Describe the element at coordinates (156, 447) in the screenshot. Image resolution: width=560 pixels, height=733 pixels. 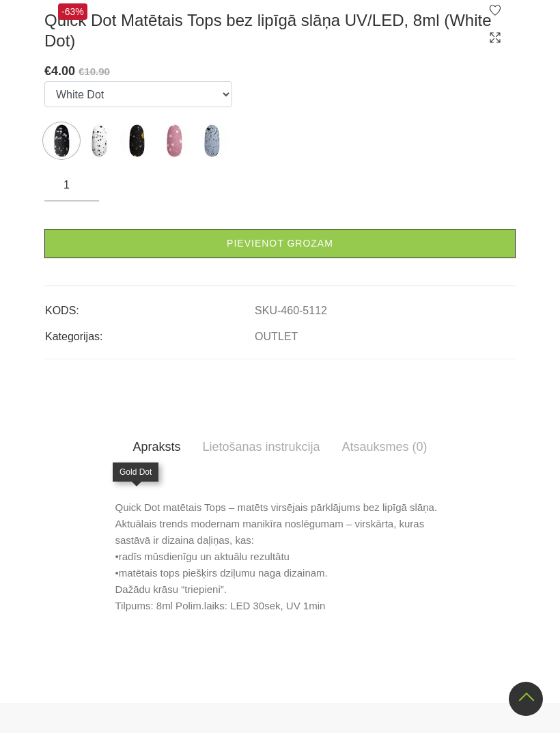
I see `a: Apraksts` at that location.